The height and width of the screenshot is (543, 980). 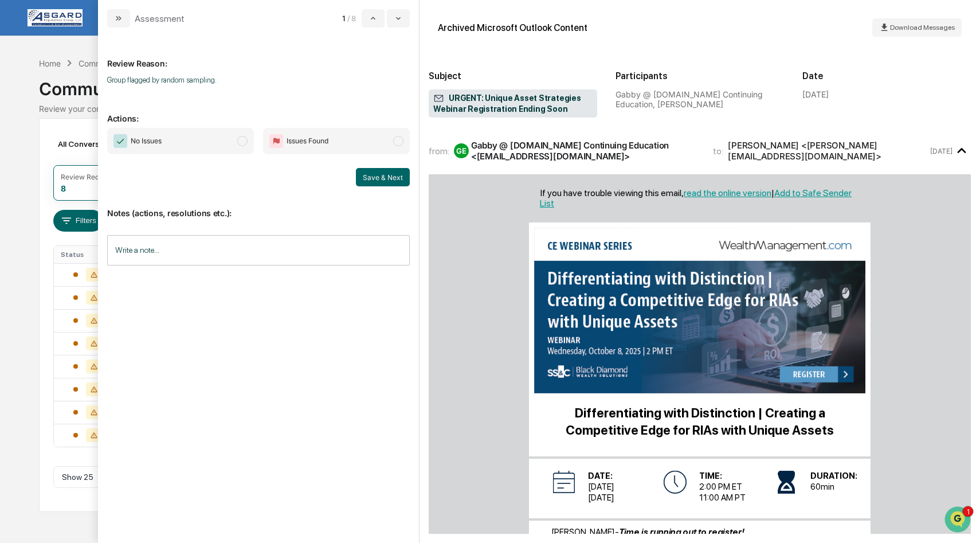 I want to click on div: Review Required, so click(x=88, y=177).